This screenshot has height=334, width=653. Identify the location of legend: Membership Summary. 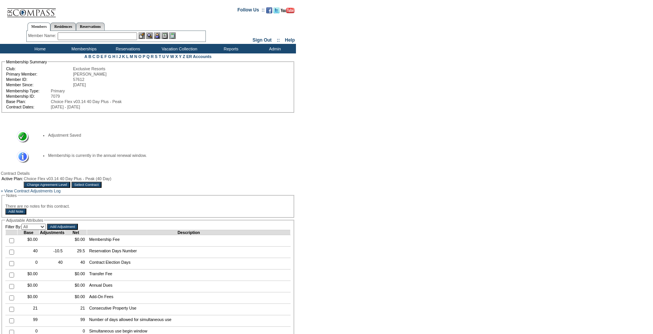
(26, 62).